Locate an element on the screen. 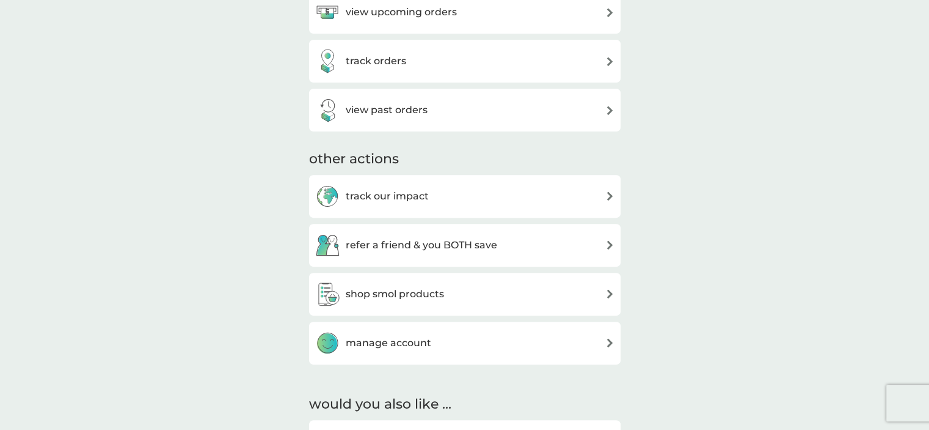 Image resolution: width=929 pixels, height=430 pixels. h3: refer a friend & you BOTH save is located at coordinates (422, 245).